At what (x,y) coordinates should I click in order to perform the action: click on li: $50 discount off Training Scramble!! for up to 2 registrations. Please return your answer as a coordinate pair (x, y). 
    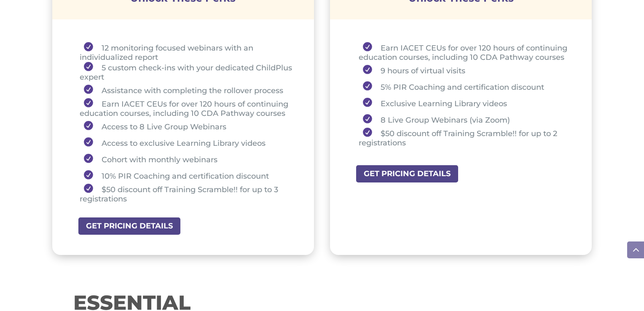
    Looking at the image, I should click on (465, 138).